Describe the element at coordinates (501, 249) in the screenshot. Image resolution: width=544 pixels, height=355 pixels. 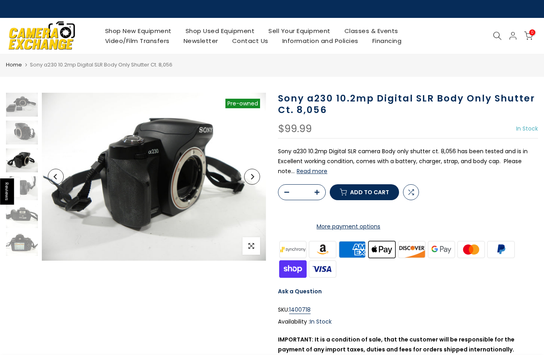
I see `img: paypal` at that location.